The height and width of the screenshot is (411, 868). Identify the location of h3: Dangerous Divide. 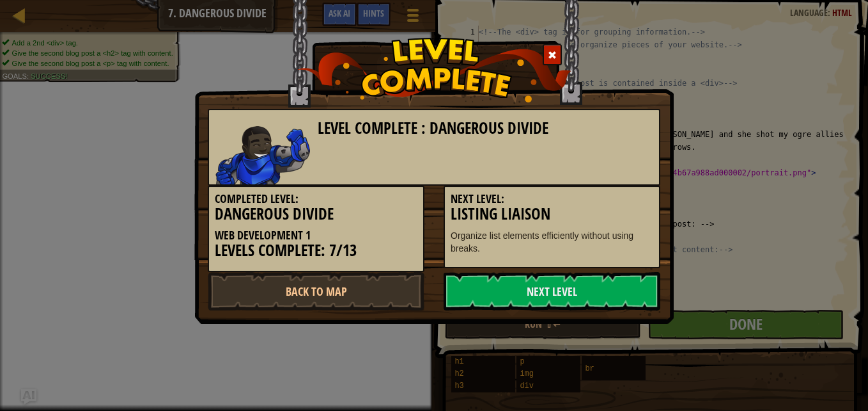
(316, 214).